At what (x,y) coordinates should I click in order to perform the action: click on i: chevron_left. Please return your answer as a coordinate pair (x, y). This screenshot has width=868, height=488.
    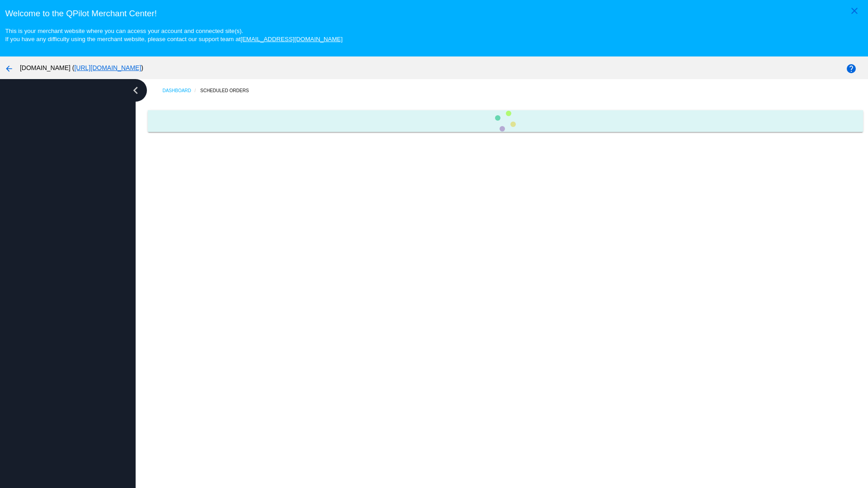
    Looking at the image, I should click on (136, 90).